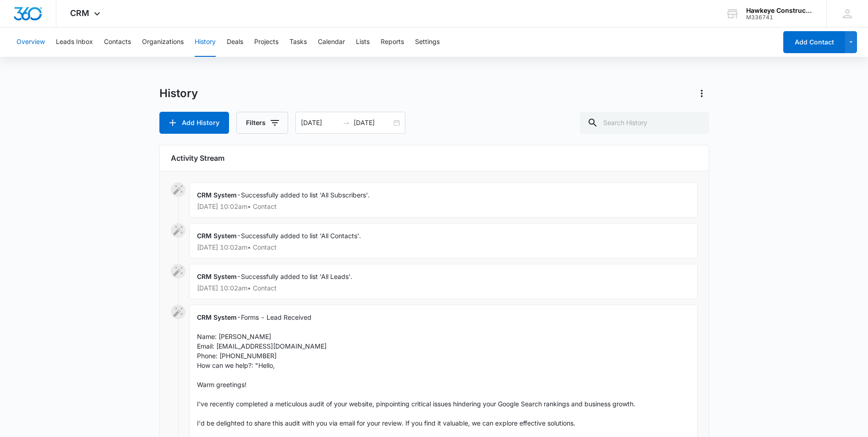  I want to click on button: Add History, so click(195, 123).